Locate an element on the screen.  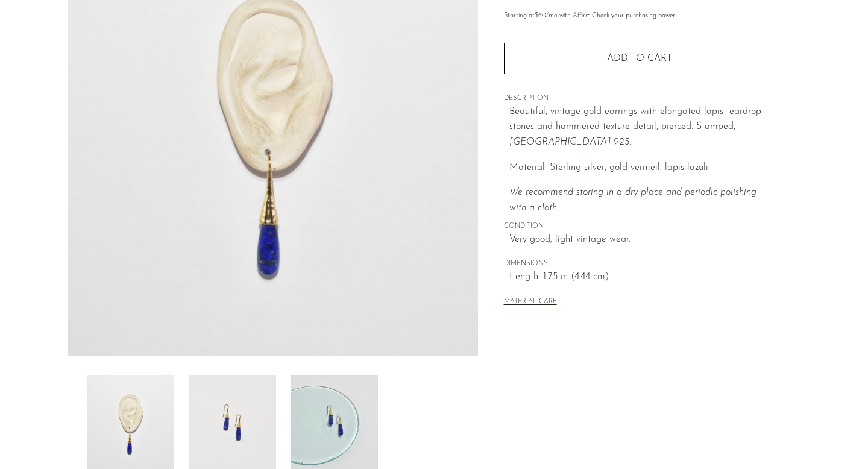
span: Add to cart is located at coordinates (639, 58).